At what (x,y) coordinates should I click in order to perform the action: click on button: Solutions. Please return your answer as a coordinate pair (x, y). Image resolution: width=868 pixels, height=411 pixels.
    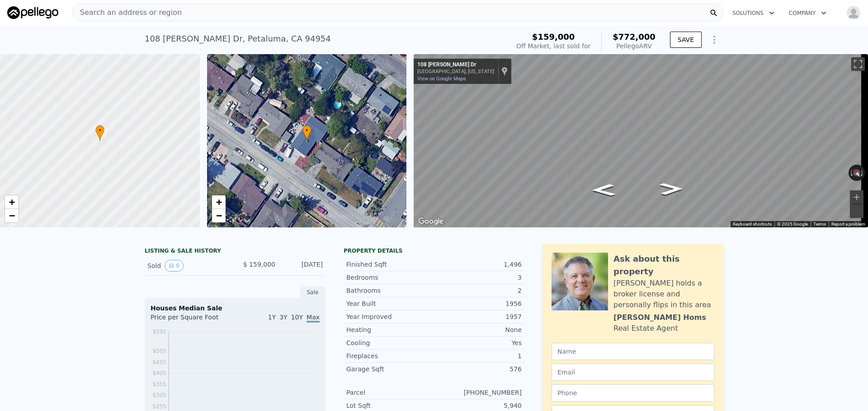
    Looking at the image, I should click on (753, 13).